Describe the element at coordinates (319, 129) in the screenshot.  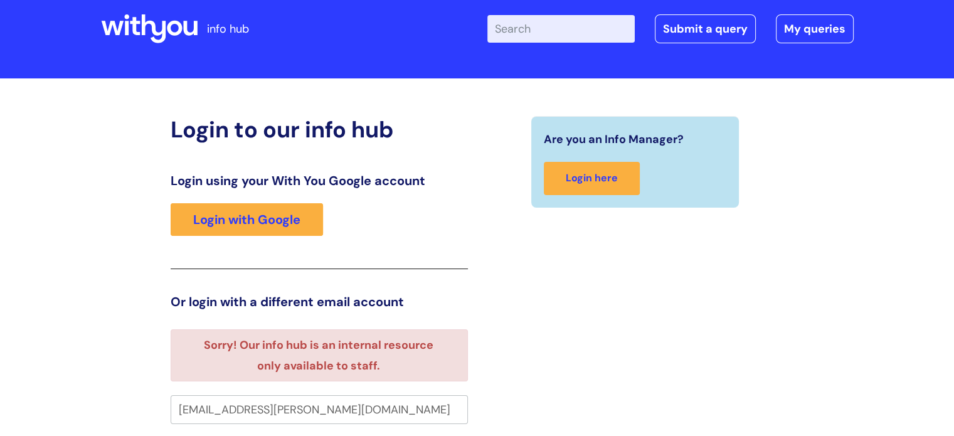
I see `h2: Login to our info hub` at that location.